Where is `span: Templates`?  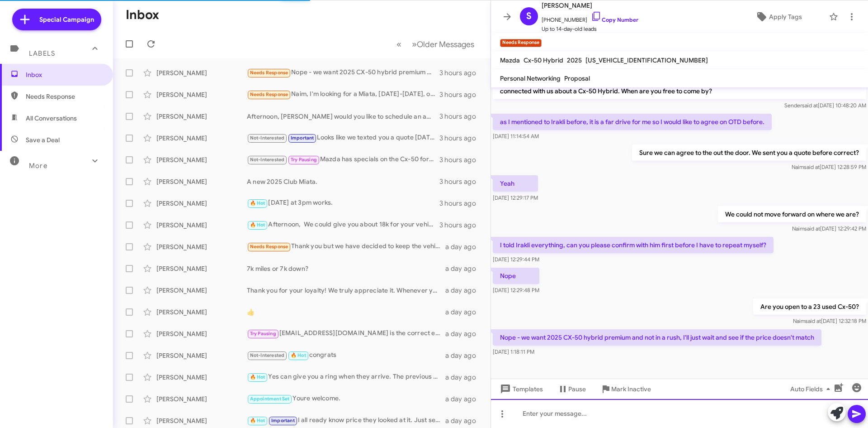 span: Templates is located at coordinates (521, 389).